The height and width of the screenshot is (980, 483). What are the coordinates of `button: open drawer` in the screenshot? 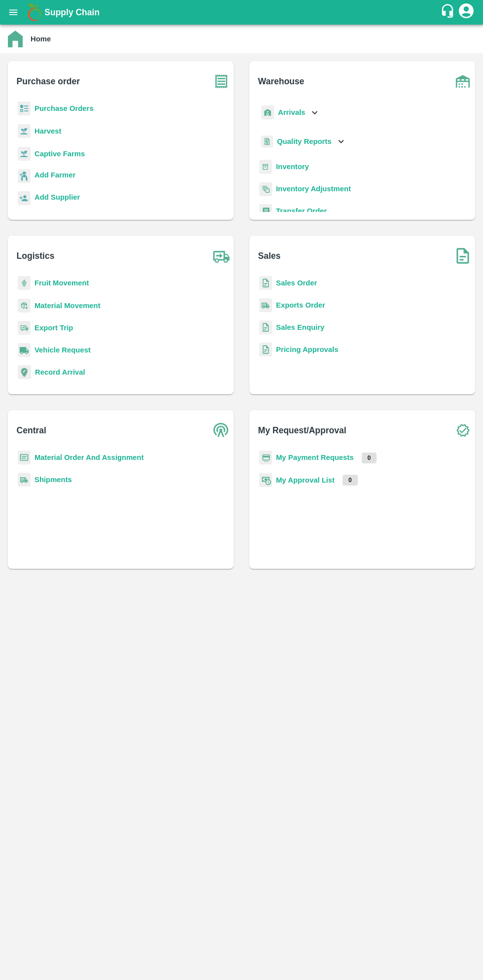 It's located at (13, 13).